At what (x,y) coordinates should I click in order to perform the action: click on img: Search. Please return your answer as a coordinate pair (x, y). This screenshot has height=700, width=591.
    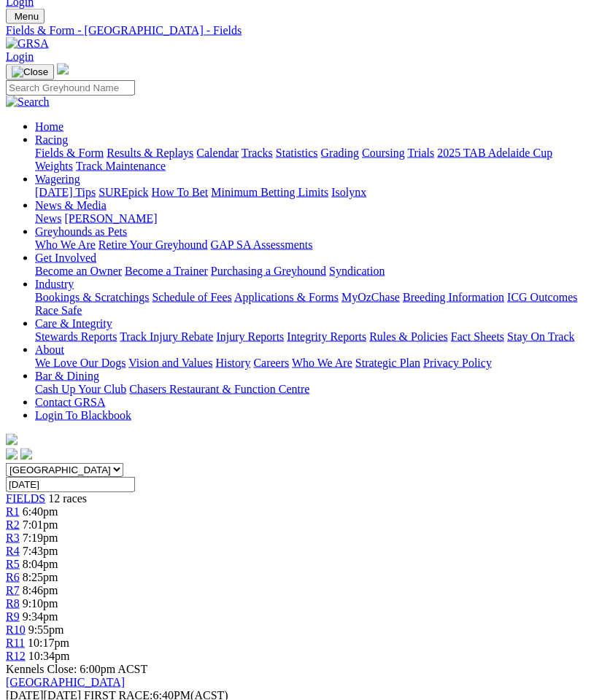
    Looking at the image, I should click on (28, 102).